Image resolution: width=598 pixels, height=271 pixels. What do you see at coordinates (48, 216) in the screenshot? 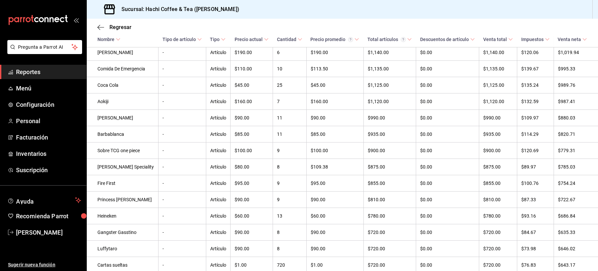
I see `span: Recomienda Parrot` at bounding box center [48, 216].